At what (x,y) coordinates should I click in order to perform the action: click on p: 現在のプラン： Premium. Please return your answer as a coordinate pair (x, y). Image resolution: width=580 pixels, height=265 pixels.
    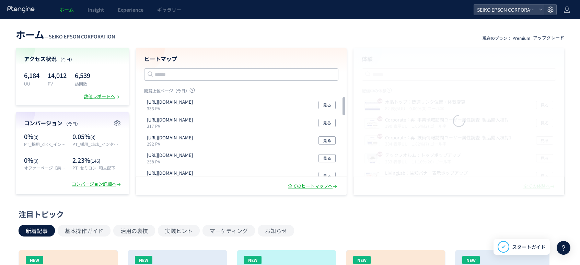
    Looking at the image, I should click on (507, 38).